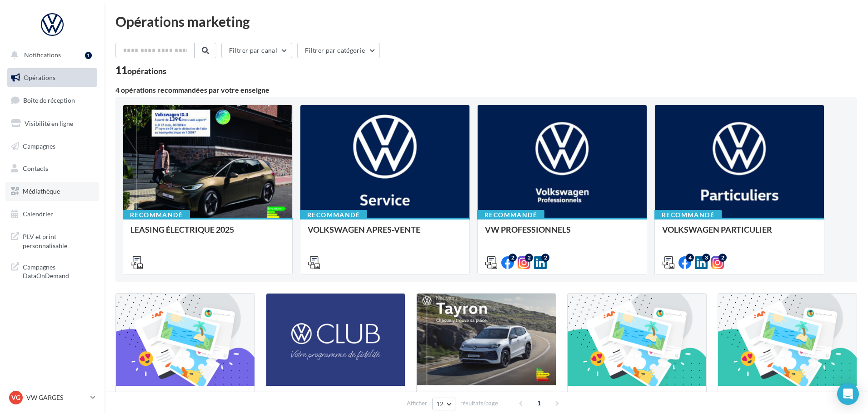 Image resolution: width=868 pixels, height=414 pixels. Describe the element at coordinates (16, 398) in the screenshot. I see `span: VG` at that location.